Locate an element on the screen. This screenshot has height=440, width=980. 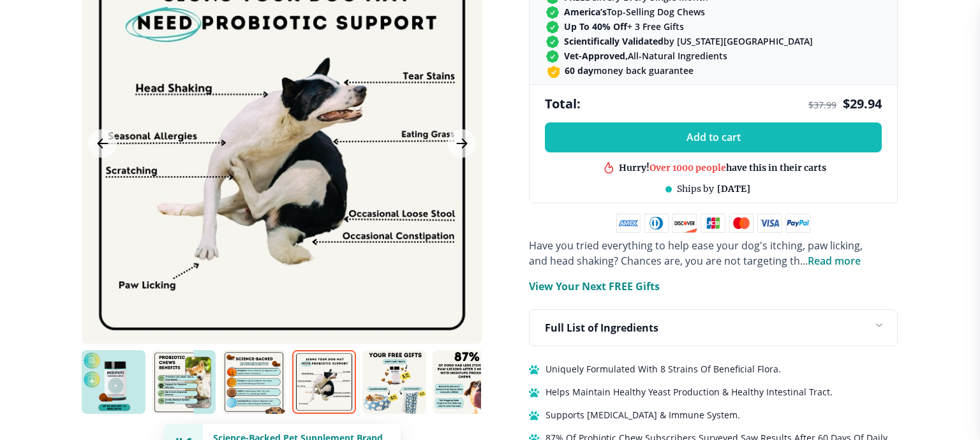
strong: Vet-Approved, is located at coordinates (596, 56).